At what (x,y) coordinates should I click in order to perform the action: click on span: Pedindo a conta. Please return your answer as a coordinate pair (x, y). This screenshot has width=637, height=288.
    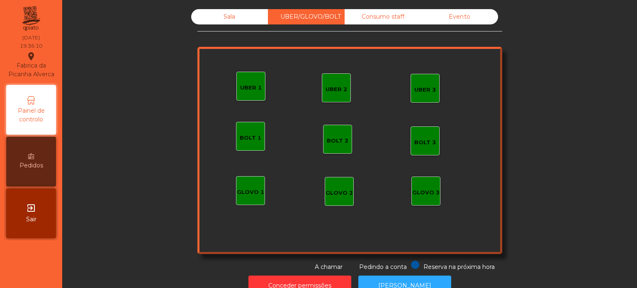
    Looking at the image, I should click on (383, 267).